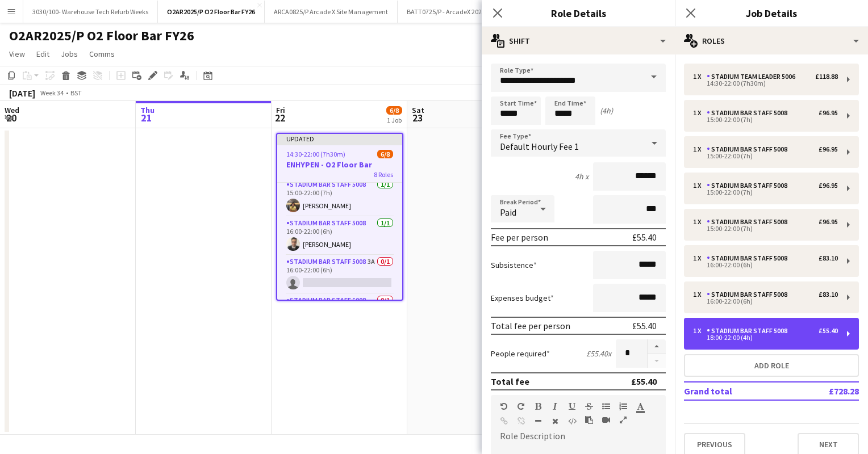 The image size is (868, 454). I want to click on div: Stadium Team Leader 5006, so click(753, 76).